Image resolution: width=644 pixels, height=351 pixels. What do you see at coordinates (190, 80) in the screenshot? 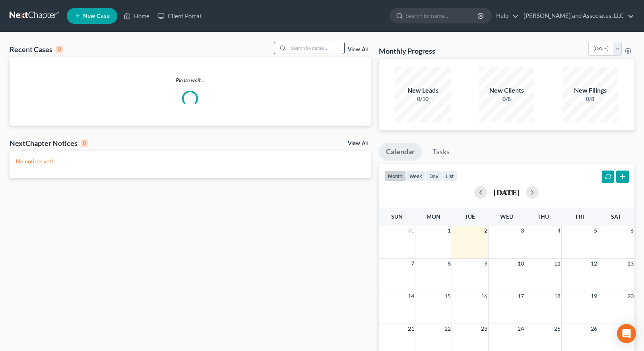
I see `p: Please wait...` at bounding box center [190, 80].